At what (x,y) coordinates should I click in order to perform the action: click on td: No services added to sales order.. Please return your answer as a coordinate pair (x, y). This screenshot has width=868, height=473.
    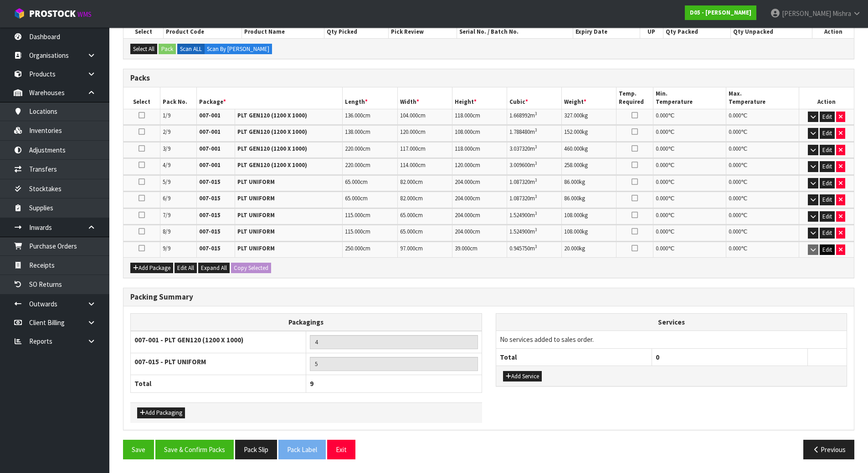
    Looking at the image, I should click on (671, 340).